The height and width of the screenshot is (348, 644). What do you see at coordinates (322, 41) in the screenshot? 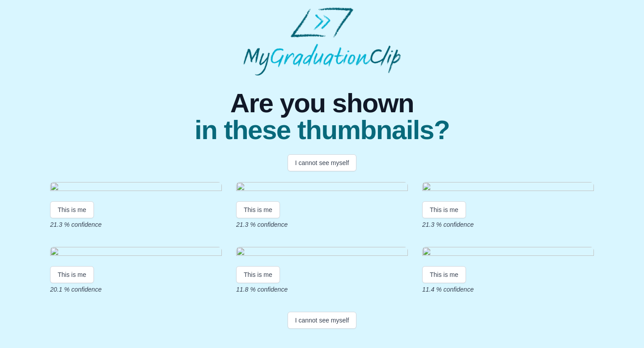
I see `img: MyGraduationClip` at bounding box center [322, 41].